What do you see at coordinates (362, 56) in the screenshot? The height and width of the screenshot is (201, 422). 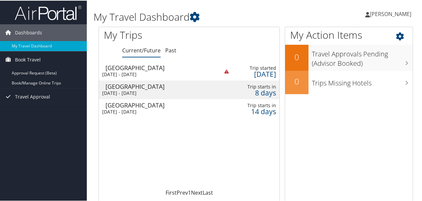 I see `h3: Travel Approvals Pending (Advisor Booked)` at bounding box center [362, 56].